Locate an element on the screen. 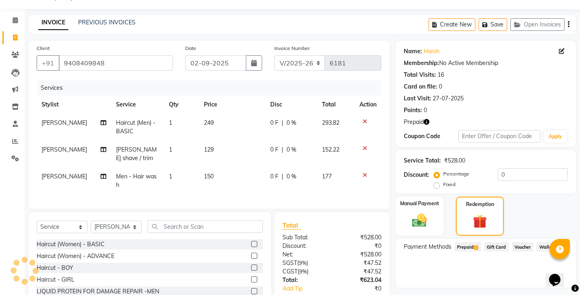  label: Client is located at coordinates (43, 48).